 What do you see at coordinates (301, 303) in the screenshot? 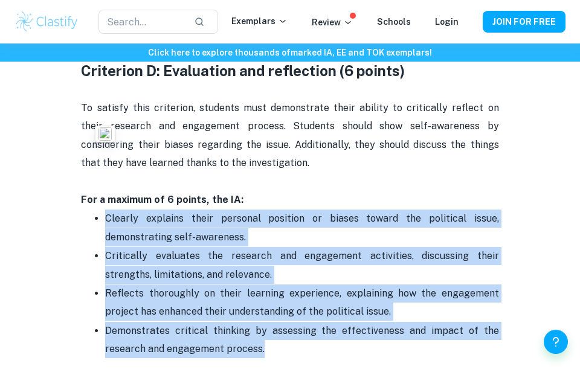
I see `p: Reflects thoroughly on their learning experience, explaining how the engagement project has enhan...` at bounding box center [301, 303].